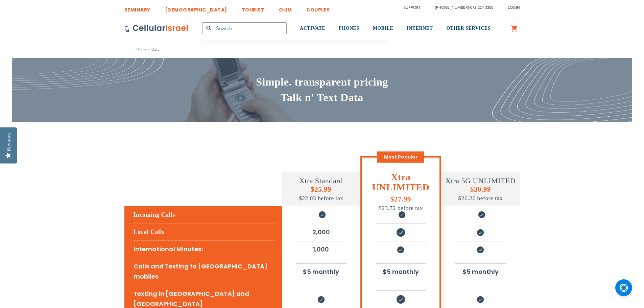 Image resolution: width=644 pixels, height=308 pixels. Describe the element at coordinates (245, 28) in the screenshot. I see `input: Search` at that location.